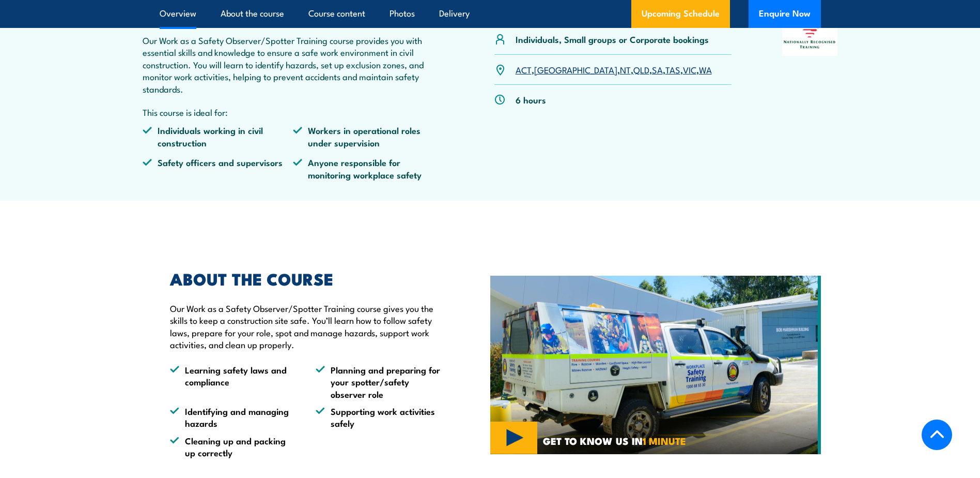  Describe the element at coordinates (705, 69) in the screenshot. I see `a: WA` at that location.